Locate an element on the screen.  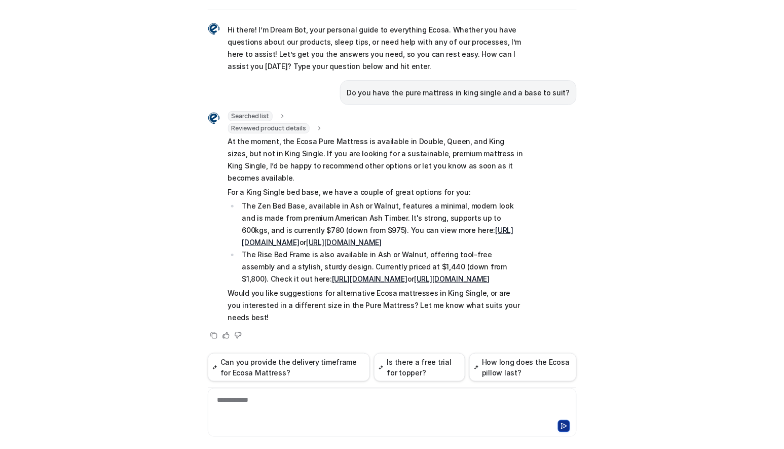
button: Can you provide the delivery timeframe for Ecosa Mattress? is located at coordinates (289, 367).